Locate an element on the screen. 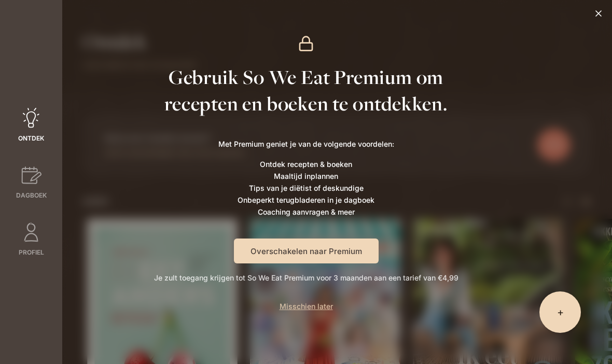  span: Profiel is located at coordinates (31, 253).